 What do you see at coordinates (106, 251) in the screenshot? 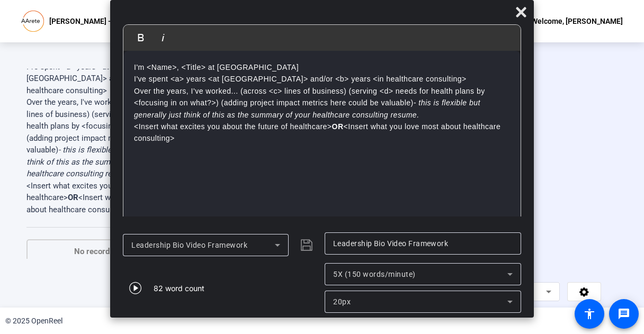
I see `p: No recordings yet` at bounding box center [106, 251].